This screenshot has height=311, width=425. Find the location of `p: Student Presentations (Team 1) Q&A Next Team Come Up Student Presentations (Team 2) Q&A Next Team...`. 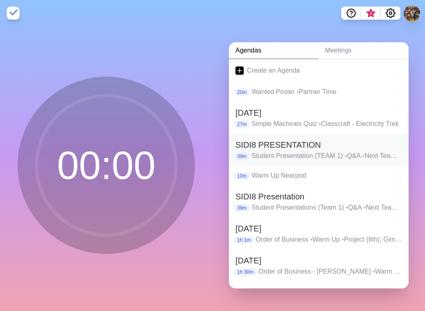

p: Student Presentations (Team 1) Q&A Next Team Come Up Student Presentations (Team 2) Q&A Next Team... is located at coordinates (326, 207).